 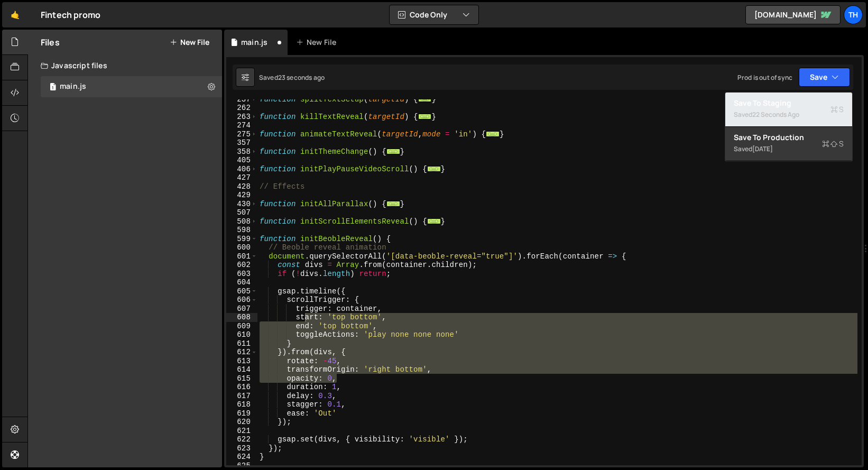 What do you see at coordinates (788, 137) in the screenshot?
I see `div: Save to Production` at bounding box center [788, 137].